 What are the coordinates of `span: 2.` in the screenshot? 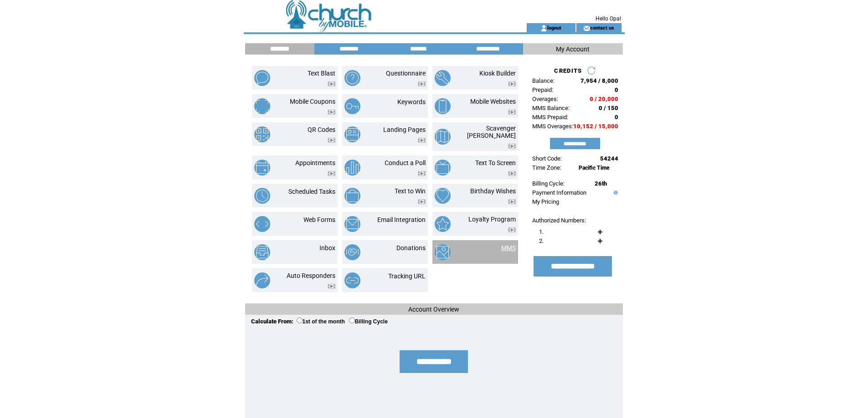 It's located at (541, 241).